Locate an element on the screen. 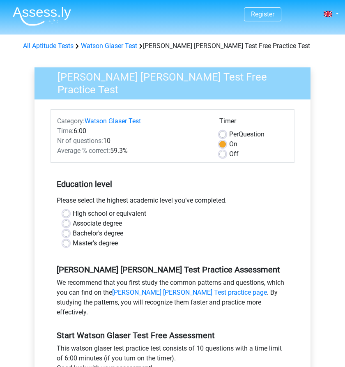 The width and height of the screenshot is (345, 367). div: 59.3% is located at coordinates (132, 151).